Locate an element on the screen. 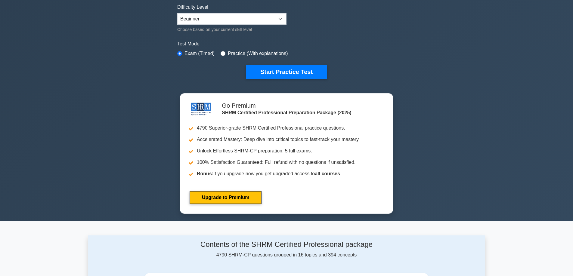 The height and width of the screenshot is (276, 573). label: Exam (Timed) is located at coordinates (199, 54).